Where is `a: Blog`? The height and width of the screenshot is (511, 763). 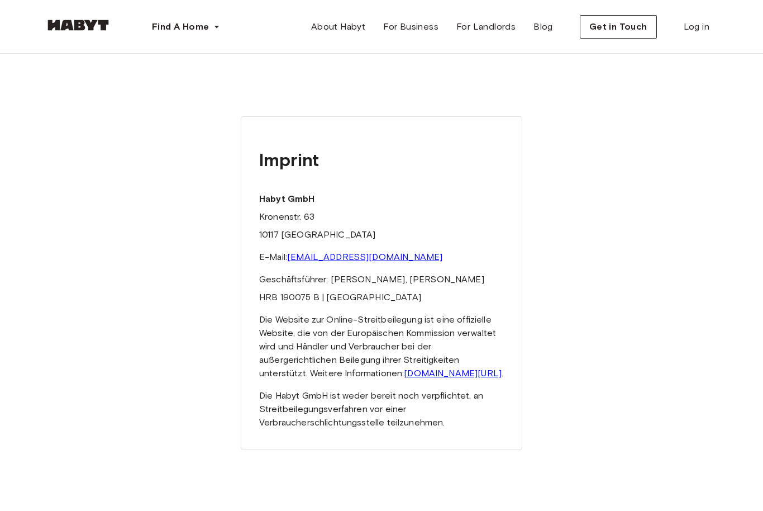
a: Blog is located at coordinates (543, 27).